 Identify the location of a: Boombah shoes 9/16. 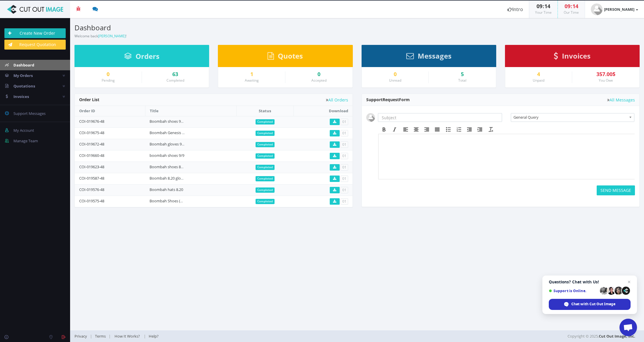
(168, 121).